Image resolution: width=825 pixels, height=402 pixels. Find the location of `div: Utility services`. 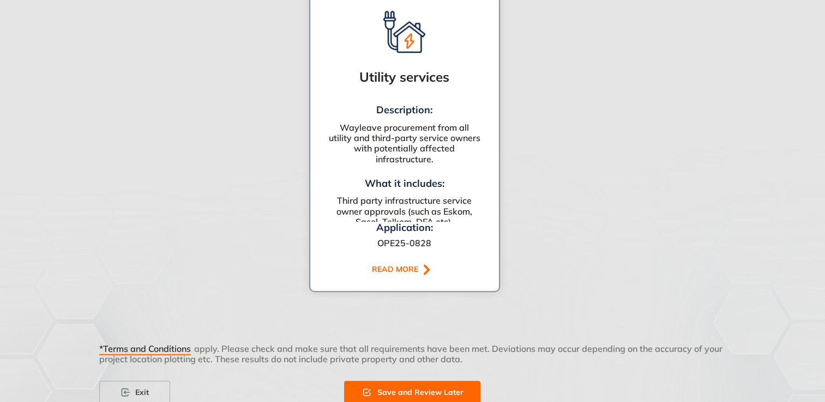

div: Utility services is located at coordinates (404, 77).